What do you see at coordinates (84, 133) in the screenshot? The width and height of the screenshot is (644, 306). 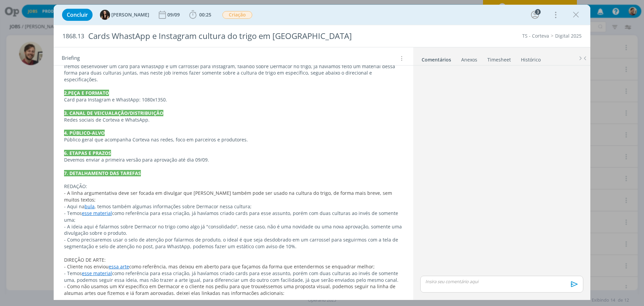 I see `strong: 4. PÚBLICO-ALVO` at bounding box center [84, 133].